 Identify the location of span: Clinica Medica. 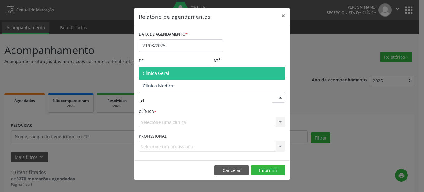
(158, 85).